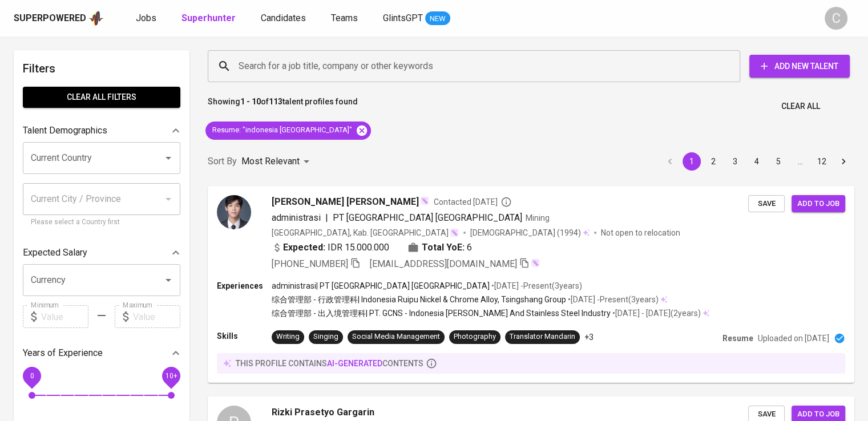 This screenshot has width=868, height=421. Describe the element at coordinates (469, 247) in the screenshot. I see `span: 6` at that location.